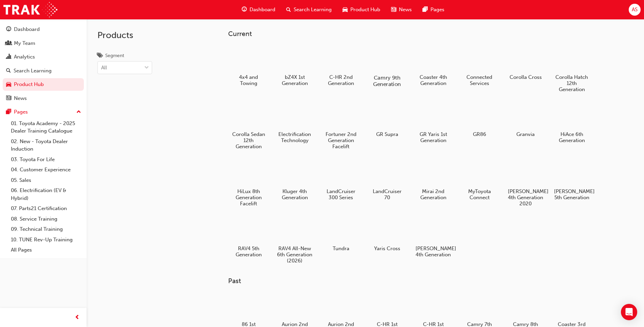 This screenshot has width=644, height=327. I want to click on span: tags-icon, so click(100, 56).